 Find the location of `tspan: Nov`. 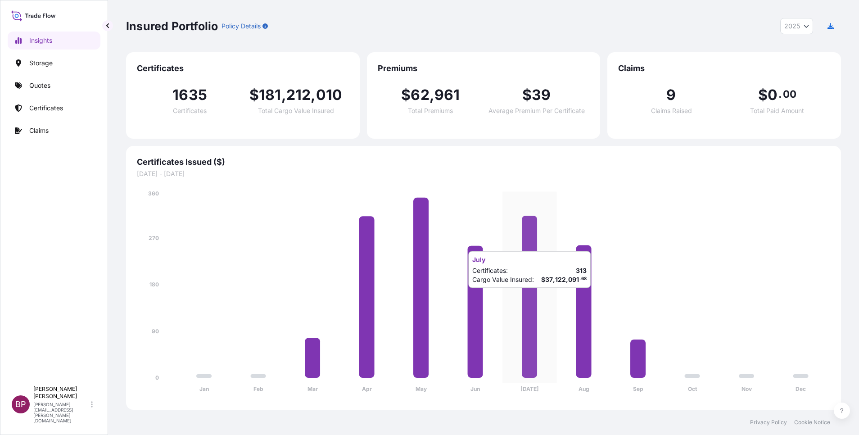

tspan: Nov is located at coordinates (747, 388).